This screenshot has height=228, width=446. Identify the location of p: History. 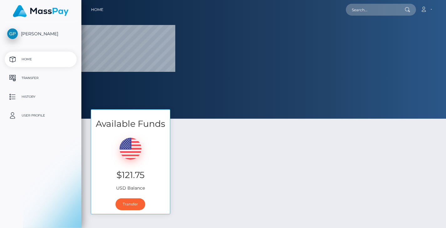
(41, 97).